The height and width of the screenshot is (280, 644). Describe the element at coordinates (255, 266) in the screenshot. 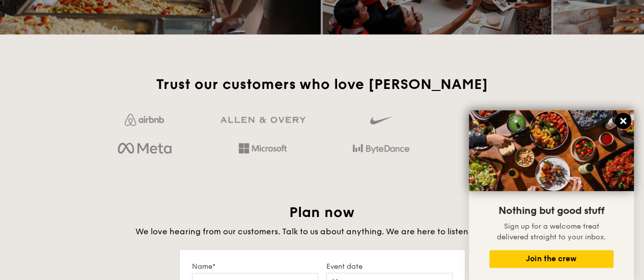

I see `label: Name*` at that location.